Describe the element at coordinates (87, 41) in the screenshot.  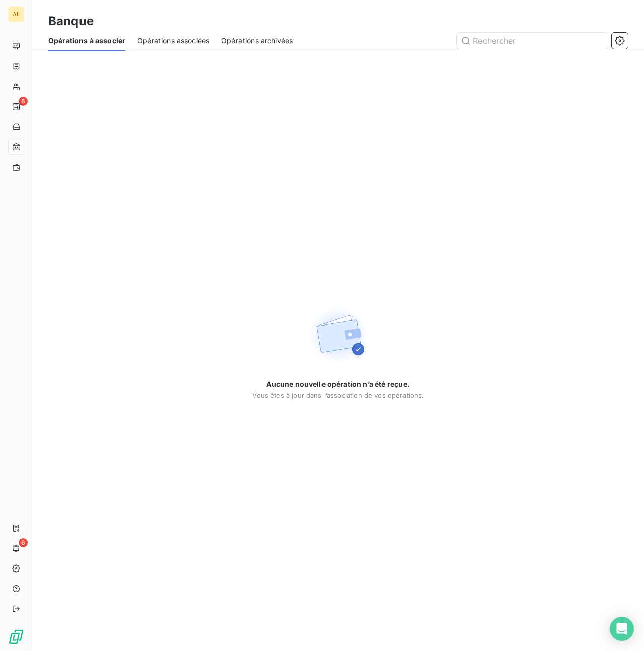
I see `span: Opérations à associer` at that location.